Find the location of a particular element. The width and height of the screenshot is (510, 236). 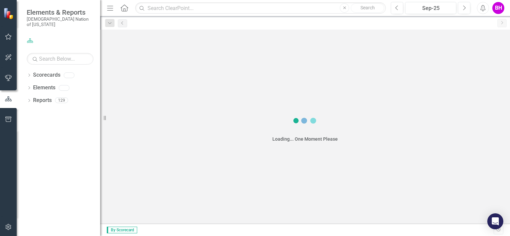

a: Reports is located at coordinates (42, 100).